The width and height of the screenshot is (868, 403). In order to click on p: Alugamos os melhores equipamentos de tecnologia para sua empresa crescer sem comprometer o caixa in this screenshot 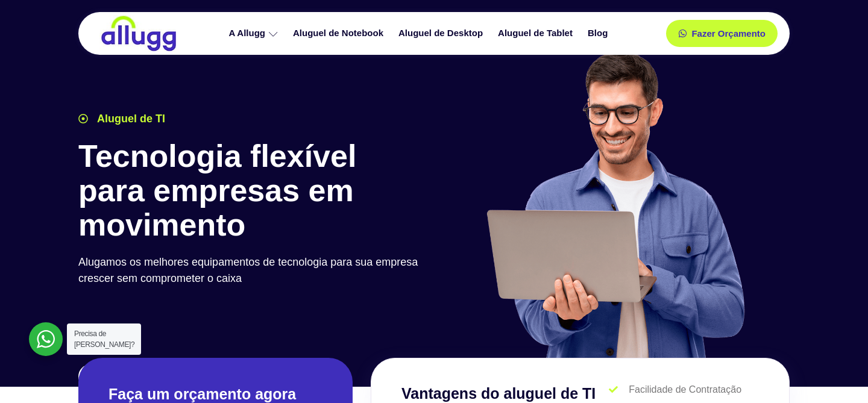, I will do `click(253, 270)`.